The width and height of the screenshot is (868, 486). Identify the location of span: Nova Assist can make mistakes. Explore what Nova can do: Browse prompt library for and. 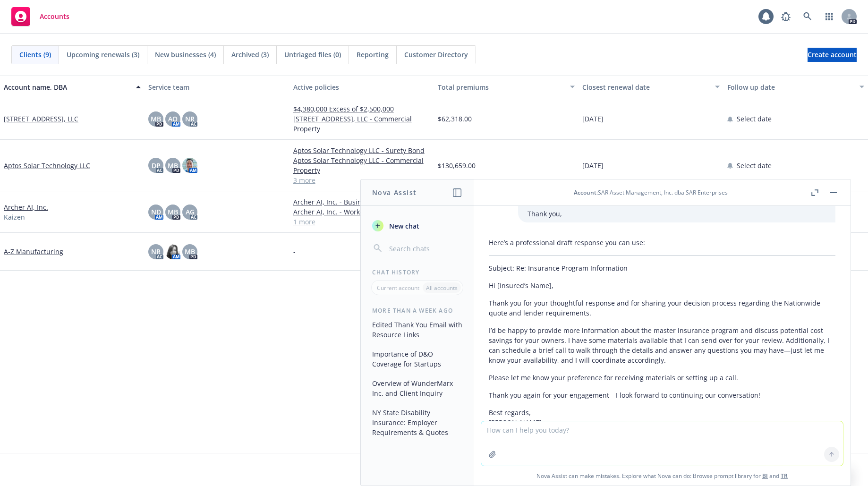
(662, 476).